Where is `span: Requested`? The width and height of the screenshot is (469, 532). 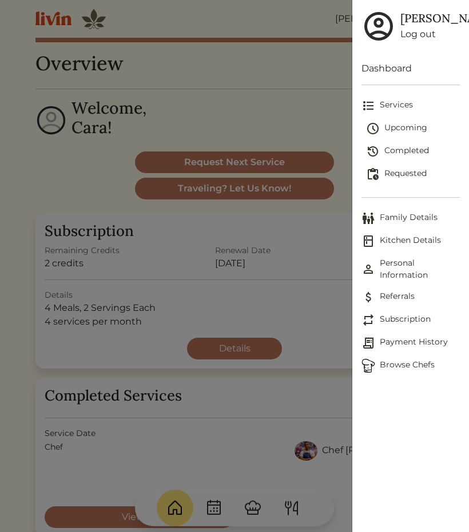
span: Requested is located at coordinates (413, 174).